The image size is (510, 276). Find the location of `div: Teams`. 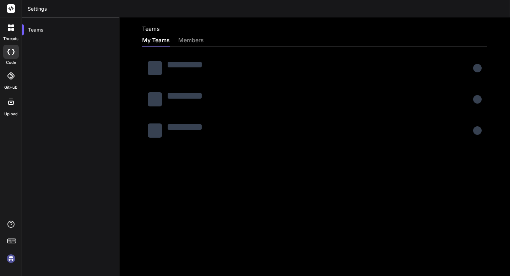

div: Teams is located at coordinates (71, 30).